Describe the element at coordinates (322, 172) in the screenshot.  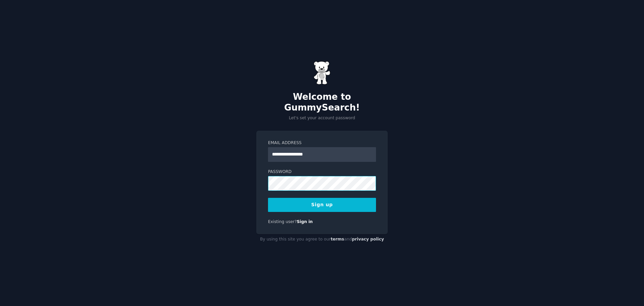
I see `label: Password` at that location.